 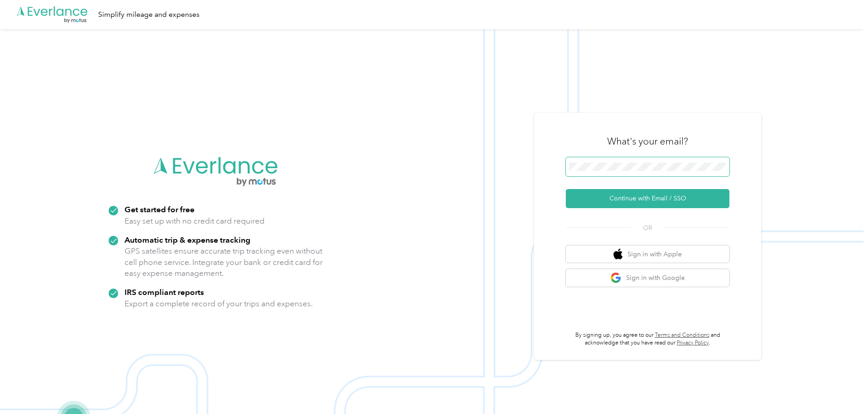 What do you see at coordinates (219, 304) in the screenshot?
I see `p: Export a complete record of your trips and expenses.` at bounding box center [219, 304].